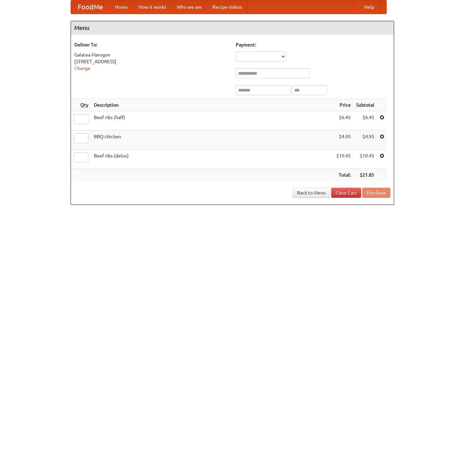 Image resolution: width=457 pixels, height=476 pixels. I want to click on th: Price, so click(343, 105).